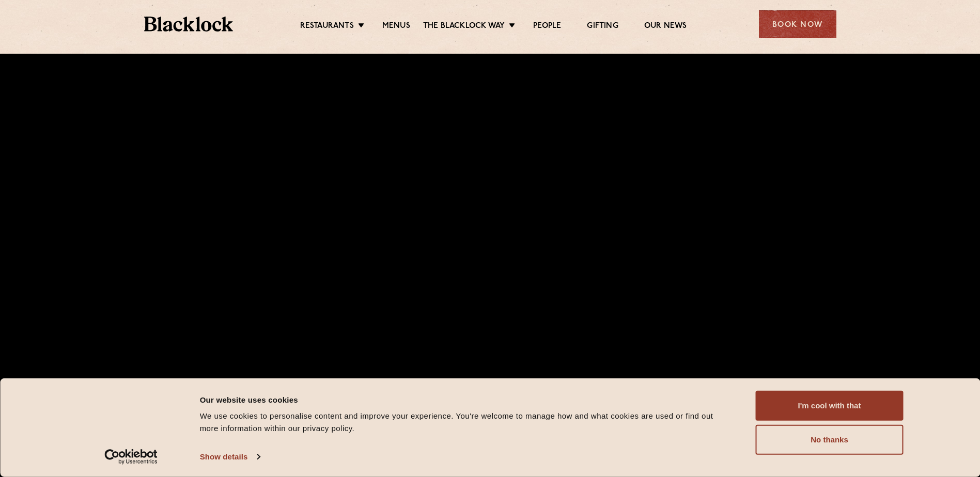  What do you see at coordinates (130, 457) in the screenshot?
I see `a: Usercentrics Cookiebot - opens in a new window` at bounding box center [130, 457].